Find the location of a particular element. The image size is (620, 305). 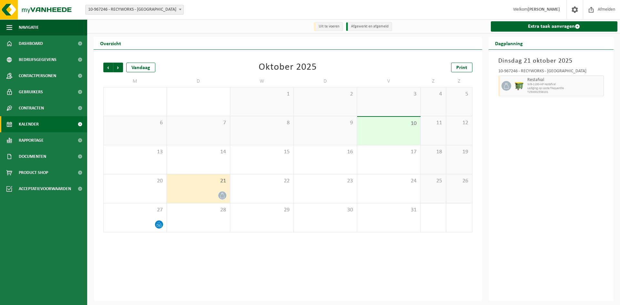

span: Lediging op vaste frequentie is located at coordinates (565, 88).